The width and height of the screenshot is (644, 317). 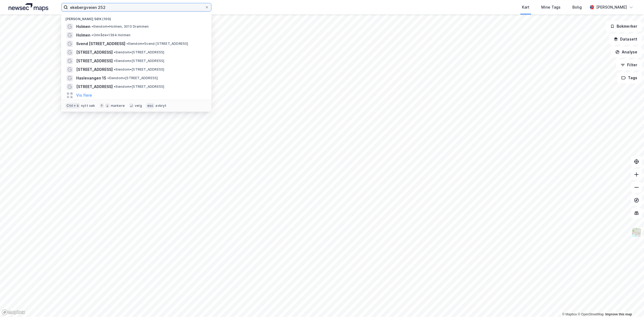 What do you see at coordinates (120, 27) in the screenshot?
I see `span: Eiendom • Holmen, 3013 Drammen` at bounding box center [120, 27].